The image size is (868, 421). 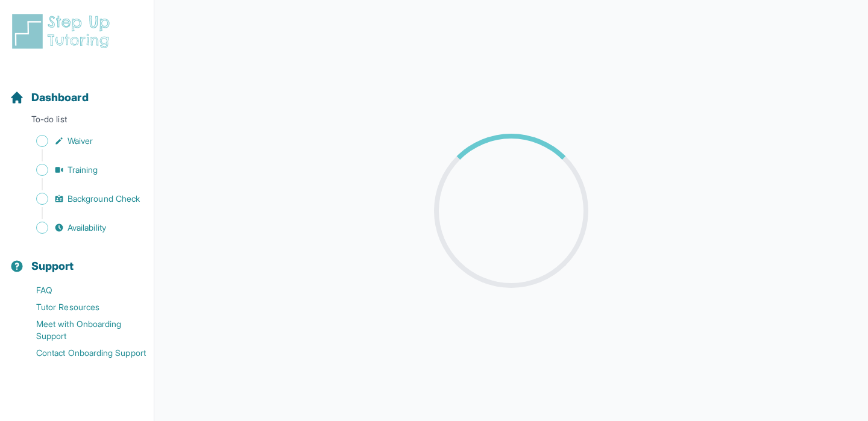 I want to click on button: Support, so click(x=76, y=259).